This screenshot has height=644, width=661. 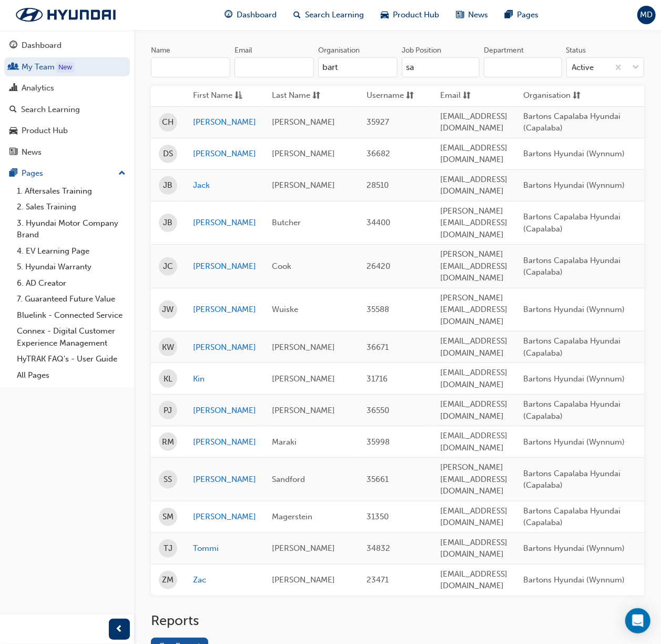 What do you see at coordinates (222, 96) in the screenshot?
I see `button: First Nameasc-icon` at bounding box center [222, 96].